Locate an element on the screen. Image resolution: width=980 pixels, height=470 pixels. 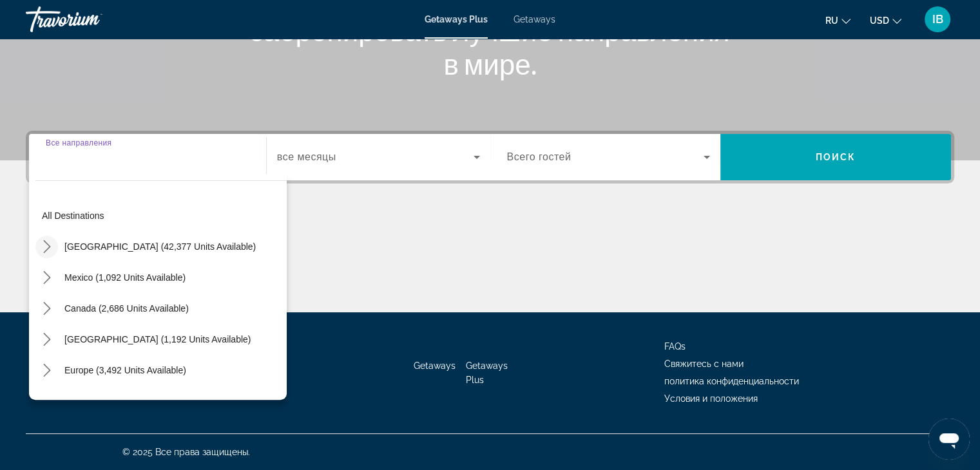
span: Свяжитесь с нами is located at coordinates (704, 364).